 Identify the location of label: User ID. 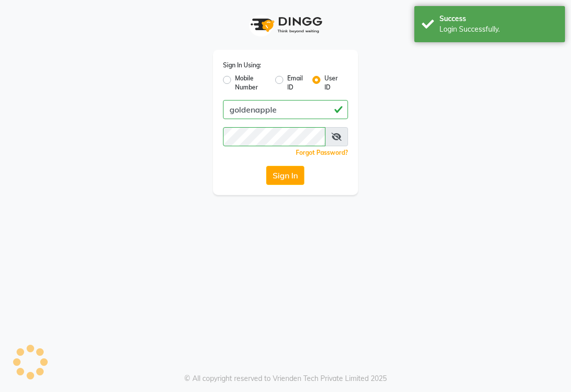
(332, 83).